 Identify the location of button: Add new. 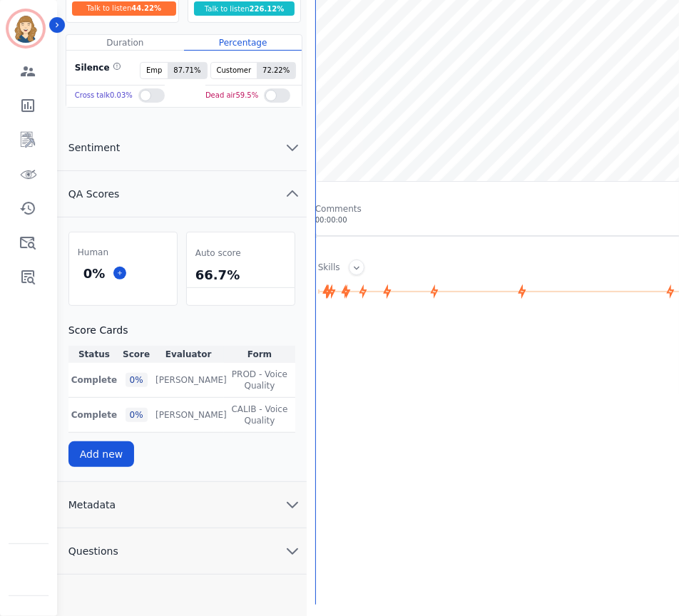
(101, 454).